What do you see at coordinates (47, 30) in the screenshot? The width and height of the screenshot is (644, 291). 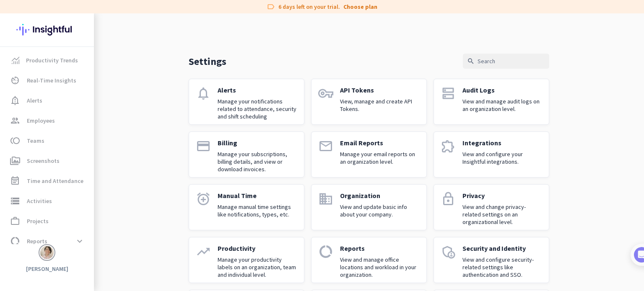 I see `img: Insightful logo` at bounding box center [47, 30].